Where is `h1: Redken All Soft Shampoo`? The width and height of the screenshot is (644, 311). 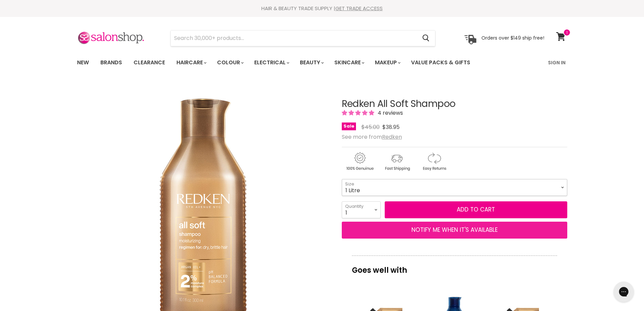
h1: Redken All Soft Shampoo is located at coordinates (454, 104).